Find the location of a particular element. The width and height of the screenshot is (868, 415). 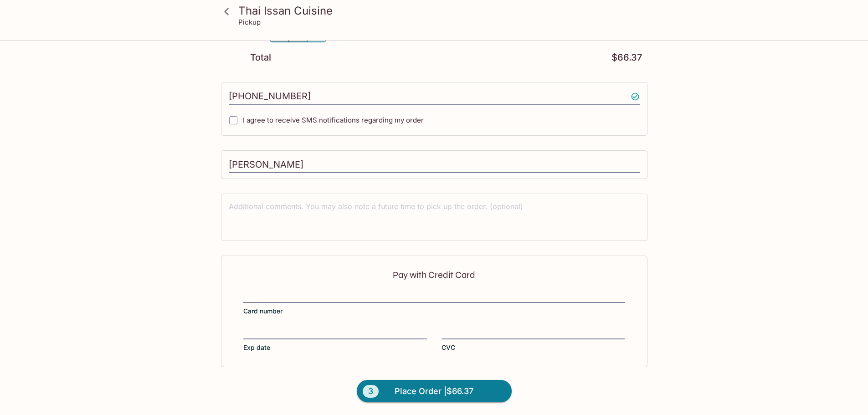

p: Pickup is located at coordinates (249, 22).